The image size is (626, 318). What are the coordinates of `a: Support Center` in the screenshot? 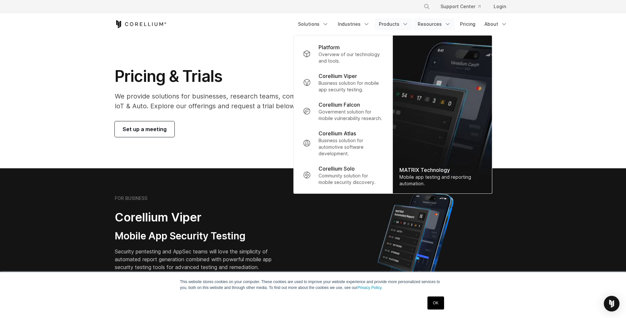 It's located at (461, 7).